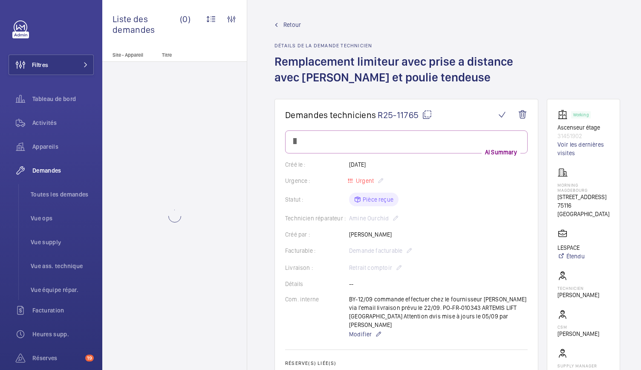 The height and width of the screenshot is (370, 641). Describe the element at coordinates (40, 65) in the screenshot. I see `span: Filtres` at that location.